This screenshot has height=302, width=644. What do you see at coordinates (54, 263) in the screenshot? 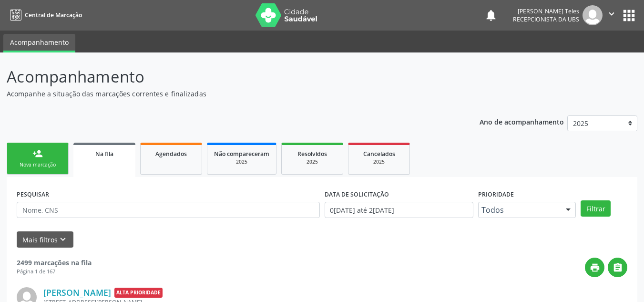
I see `strong: 2499 marcações na fila` at bounding box center [54, 263].